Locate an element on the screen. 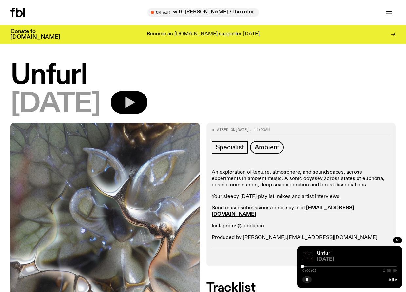  span: 0:00:02 is located at coordinates (309, 270).